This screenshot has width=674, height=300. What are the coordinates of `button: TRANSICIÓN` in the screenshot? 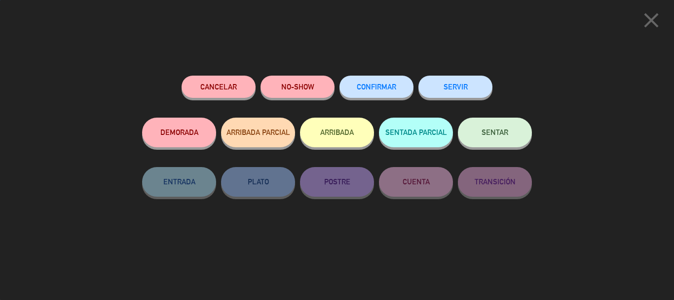 It's located at (495, 182).